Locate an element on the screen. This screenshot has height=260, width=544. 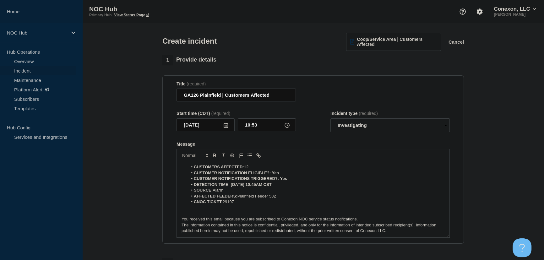
span: Font size is located at coordinates (195, 155).